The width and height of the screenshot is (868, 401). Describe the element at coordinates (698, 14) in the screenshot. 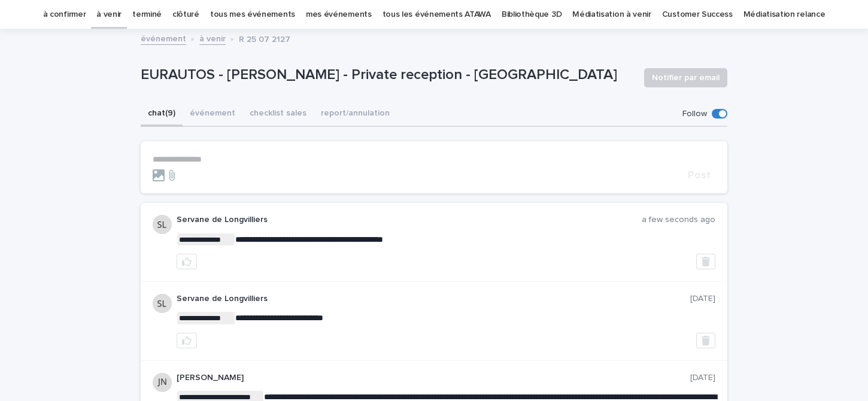

I see `a: Customer Success` at that location.